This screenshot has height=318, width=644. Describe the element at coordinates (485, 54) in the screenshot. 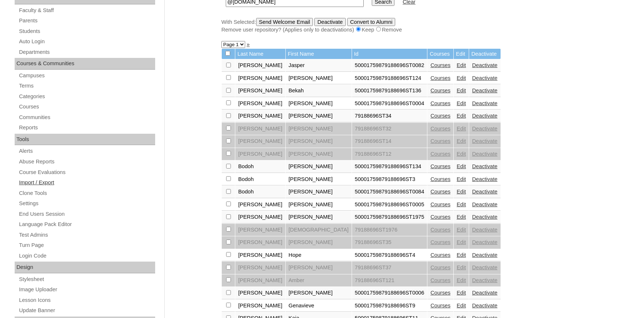

I see `td: Deactivate` at that location.